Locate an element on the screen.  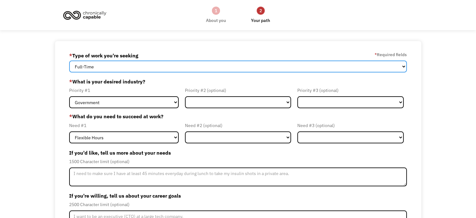
label: What do you need to succeed at work? is located at coordinates (238, 116).